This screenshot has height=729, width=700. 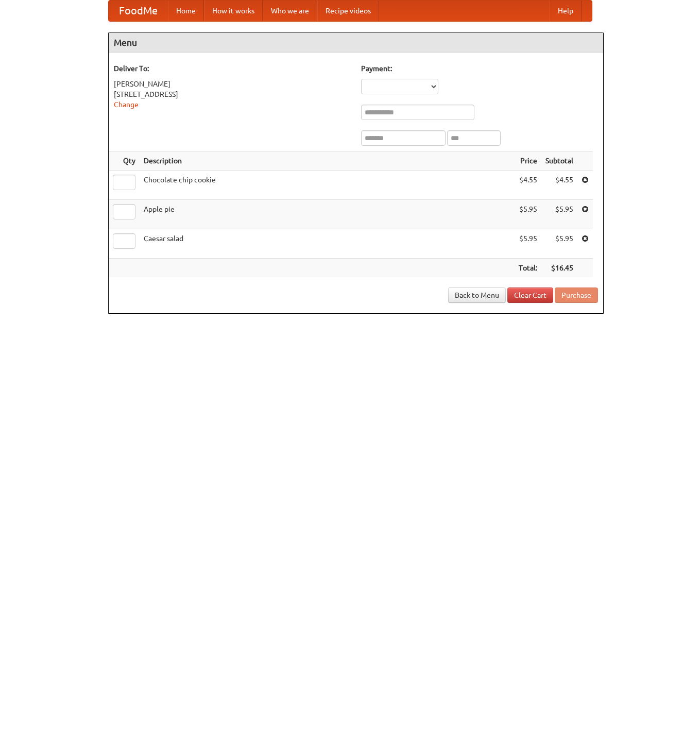 What do you see at coordinates (348, 11) in the screenshot?
I see `a: Recipe videos` at bounding box center [348, 11].